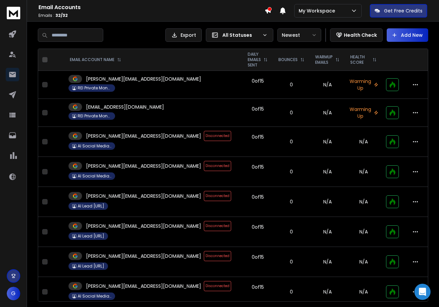 The image size is (439, 307). Describe the element at coordinates (254, 60) in the screenshot. I see `p: DAILY EMAILS SENT` at that location.